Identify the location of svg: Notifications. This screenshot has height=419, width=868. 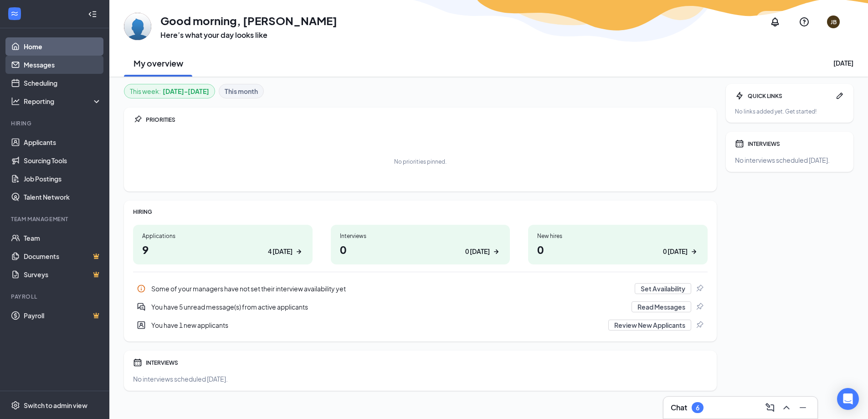
(775, 22).